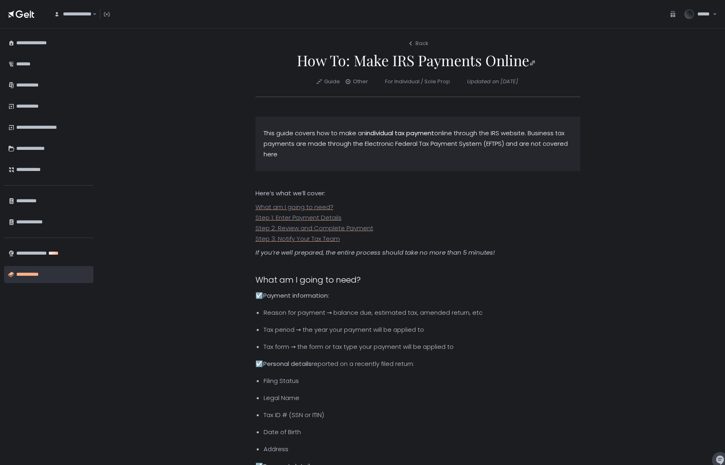 The image size is (725, 465). What do you see at coordinates (375, 252) in the screenshot?
I see `em: If you’re well prepared, the entire process should take no more than 5 minutes!` at bounding box center [375, 252].